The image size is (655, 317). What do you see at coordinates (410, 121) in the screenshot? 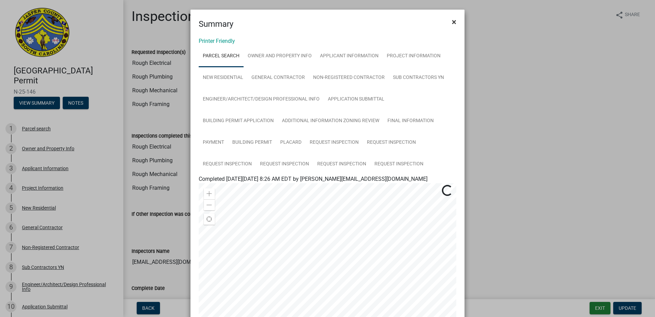
I see `a: Final Information` at bounding box center [410, 121].